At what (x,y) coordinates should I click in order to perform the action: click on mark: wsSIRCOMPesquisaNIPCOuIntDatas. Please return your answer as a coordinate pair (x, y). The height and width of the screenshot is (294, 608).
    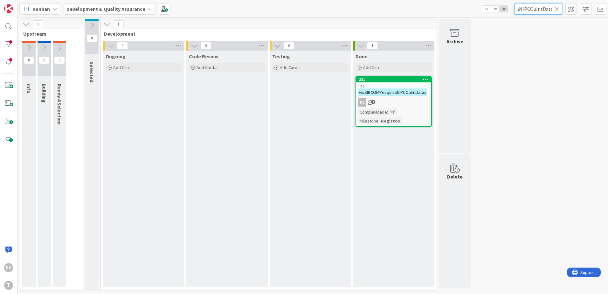
    Looking at the image, I should click on (393, 92).